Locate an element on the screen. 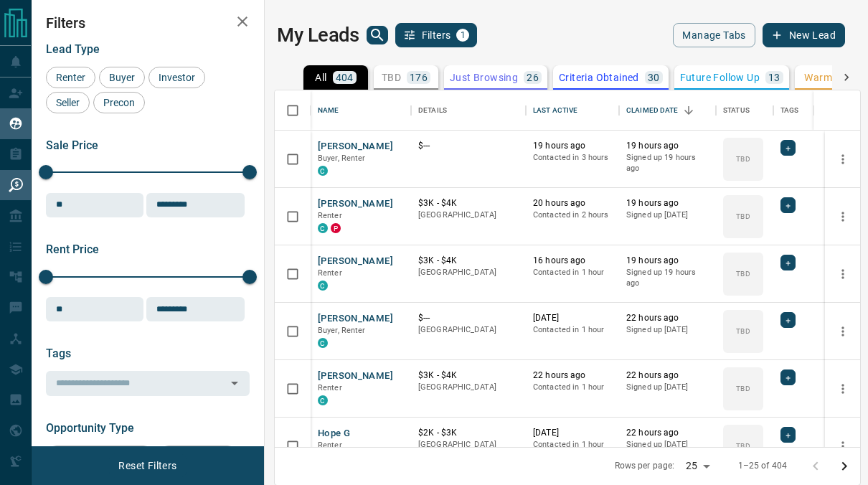 The image size is (868, 485). button: search button is located at coordinates (377, 35).